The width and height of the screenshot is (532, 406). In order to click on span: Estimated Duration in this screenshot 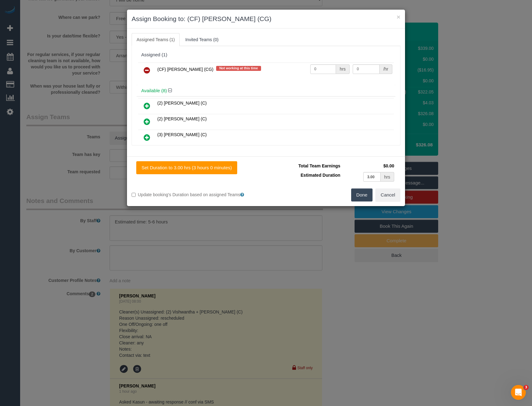, I will do `click(320, 175)`.